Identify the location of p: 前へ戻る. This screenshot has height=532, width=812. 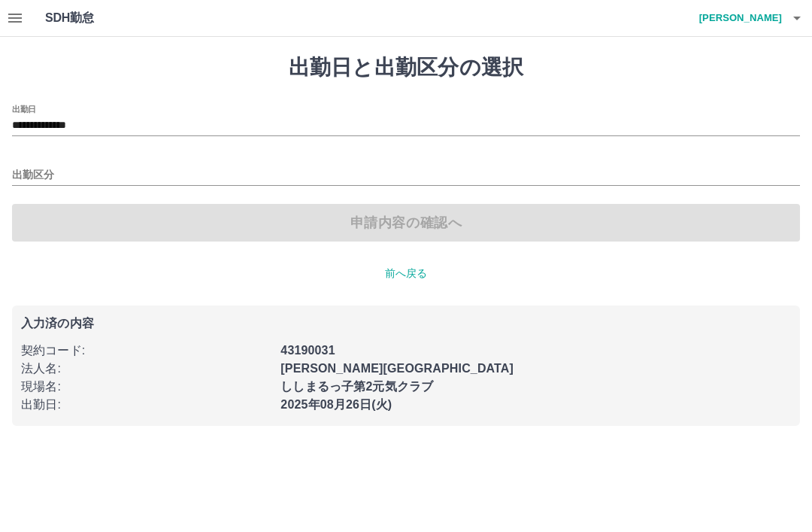
(406, 273).